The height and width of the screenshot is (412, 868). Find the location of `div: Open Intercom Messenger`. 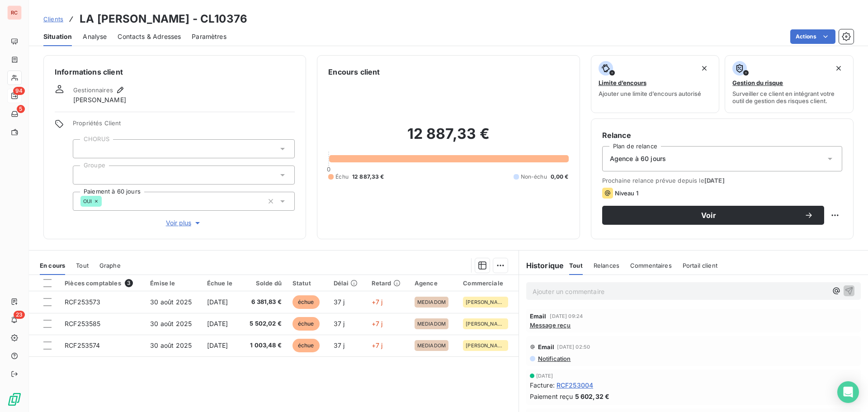

div: Open Intercom Messenger is located at coordinates (848, 392).